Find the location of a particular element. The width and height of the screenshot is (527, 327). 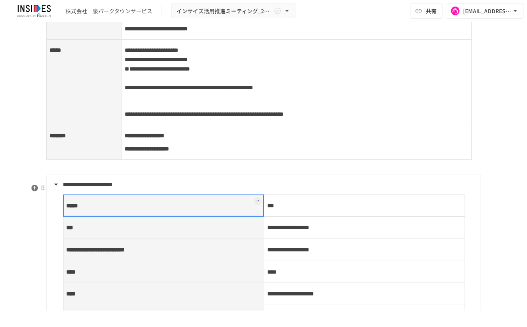

div: 株式会社 泉パークタウンサービス is located at coordinates (109, 11).